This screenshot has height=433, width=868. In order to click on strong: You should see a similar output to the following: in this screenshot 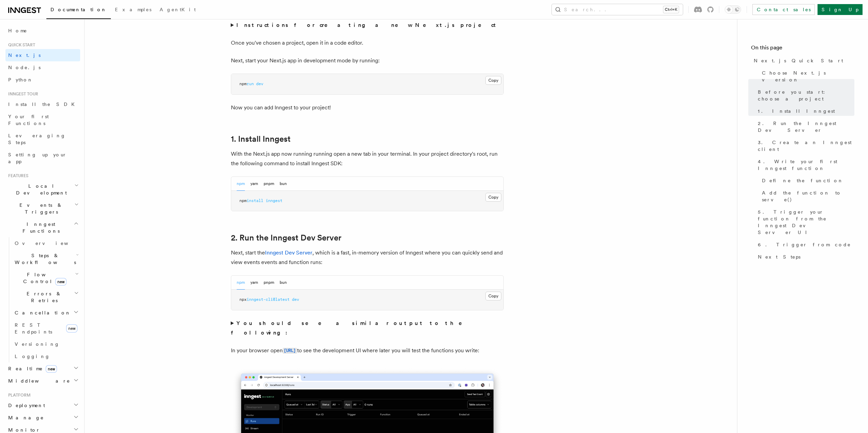, I will do `click(351, 328)`.